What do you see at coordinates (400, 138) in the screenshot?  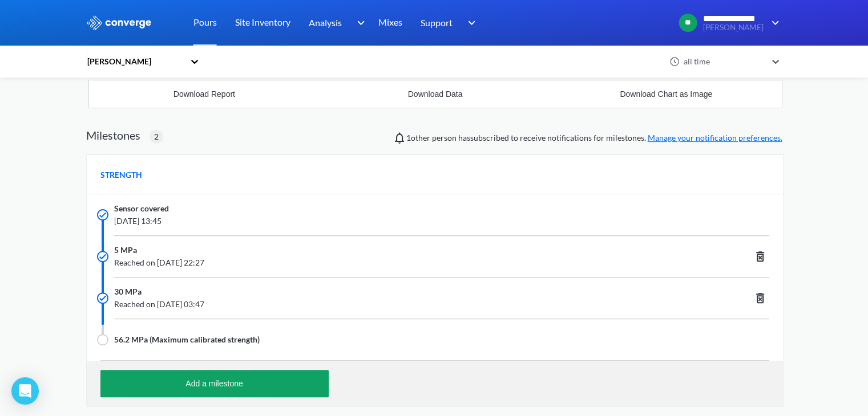 I see `img: notifications-icon.svg` at bounding box center [400, 138].